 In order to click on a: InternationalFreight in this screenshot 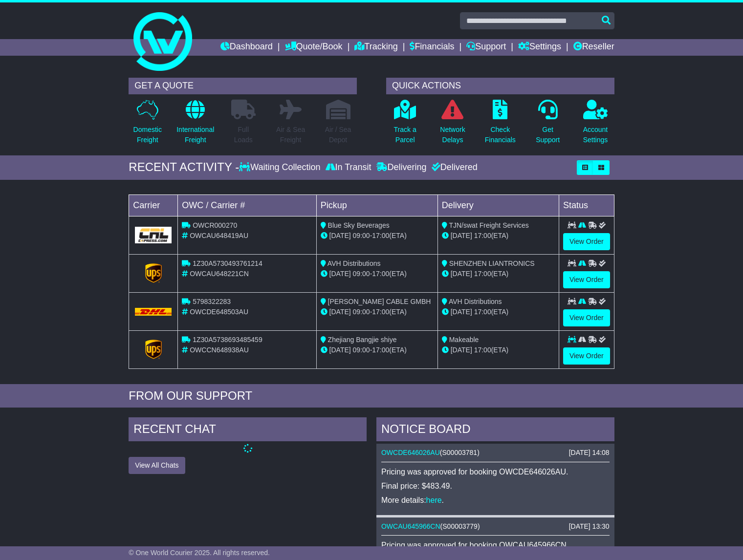, I will do `click(195, 125)`.